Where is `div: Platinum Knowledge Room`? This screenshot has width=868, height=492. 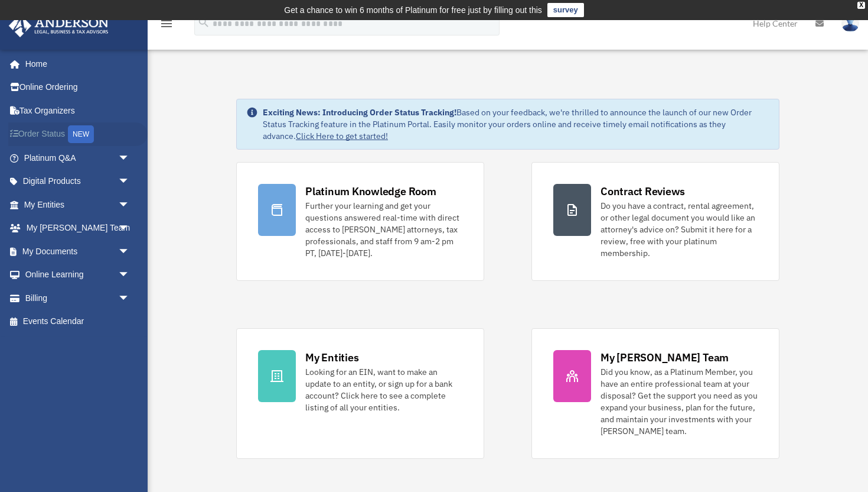 div: Platinum Knowledge Room is located at coordinates (371, 191).